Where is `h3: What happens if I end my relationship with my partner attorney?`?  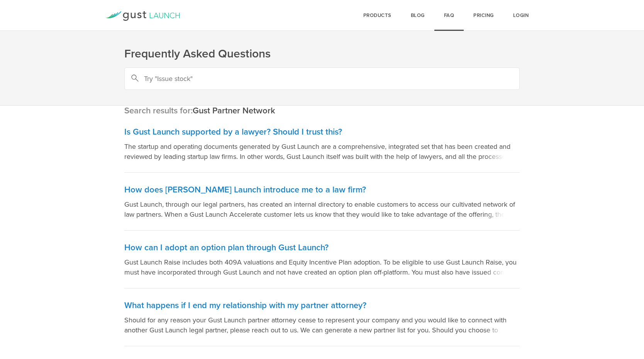 h3: What happens if I end my relationship with my partner attorney? is located at coordinates (322, 306).